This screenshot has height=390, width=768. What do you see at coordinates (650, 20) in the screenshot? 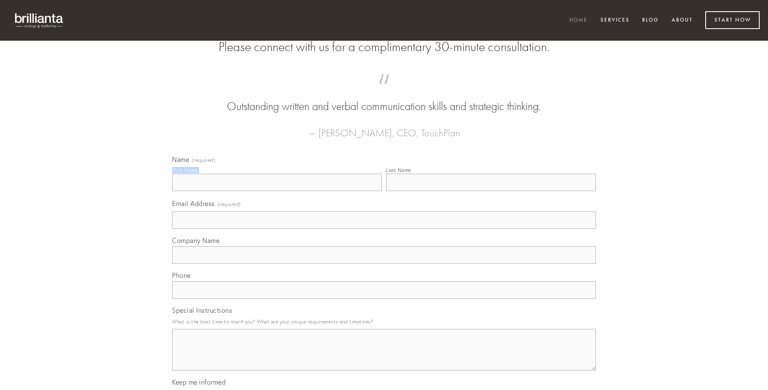
I see `a: Blog` at bounding box center [650, 20].